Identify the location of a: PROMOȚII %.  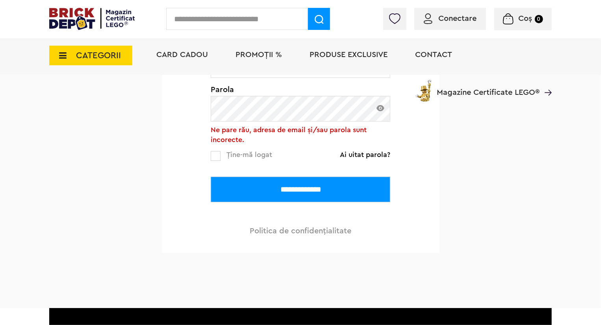
(259, 55).